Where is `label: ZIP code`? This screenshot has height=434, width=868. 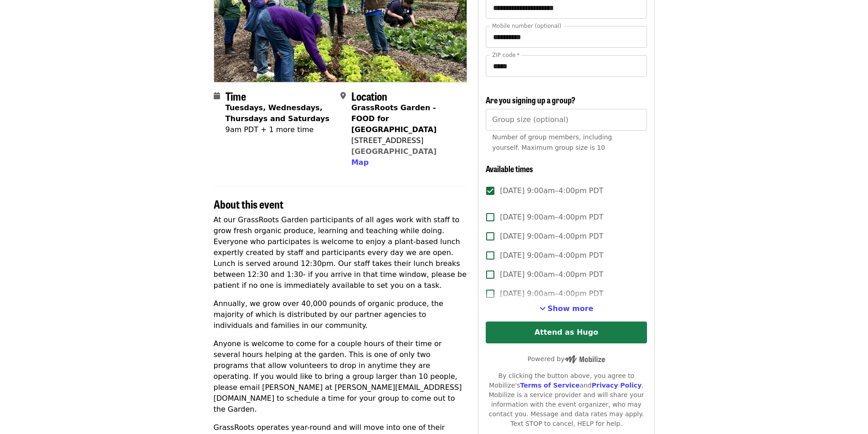
label: ZIP code is located at coordinates (506, 56).